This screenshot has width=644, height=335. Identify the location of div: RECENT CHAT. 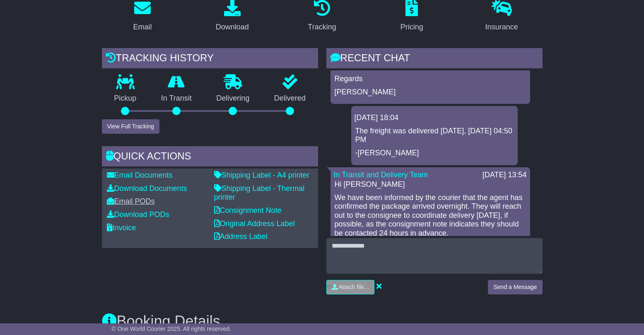
(434, 59).